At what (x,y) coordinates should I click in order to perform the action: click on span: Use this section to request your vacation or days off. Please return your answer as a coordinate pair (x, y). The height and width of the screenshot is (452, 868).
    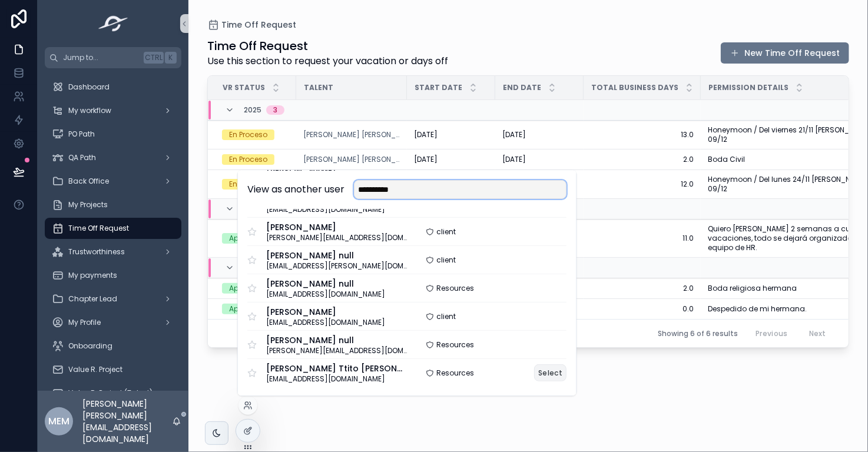
    Looking at the image, I should click on (327, 61).